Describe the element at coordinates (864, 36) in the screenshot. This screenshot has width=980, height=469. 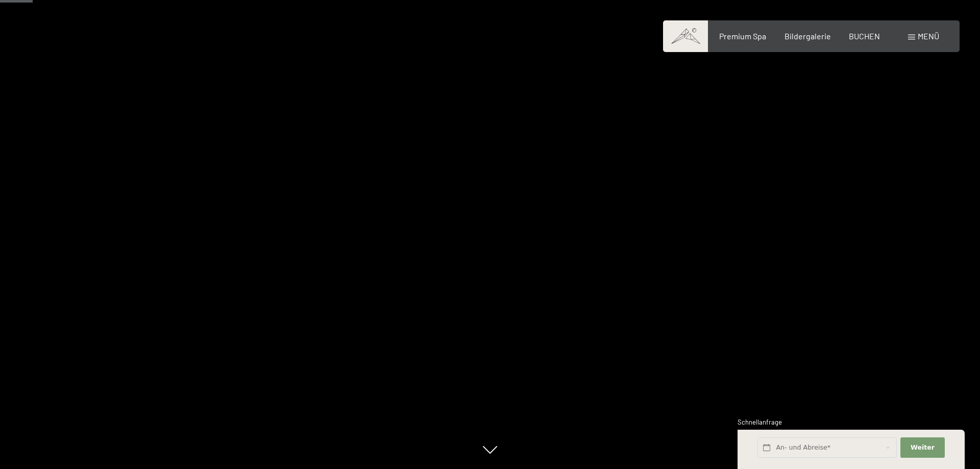
I see `a: BUCHEN` at that location.